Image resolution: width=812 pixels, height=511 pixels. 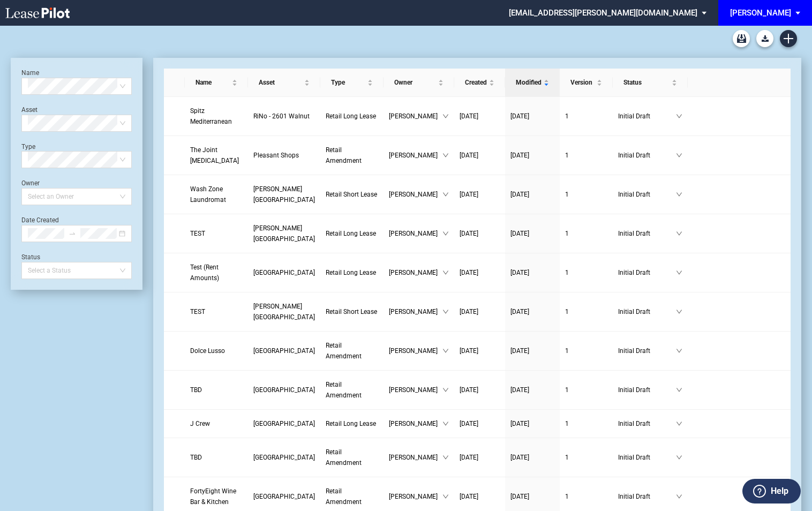 What do you see at coordinates (72, 234) in the screenshot?
I see `span: swap-right` at bounding box center [72, 234].